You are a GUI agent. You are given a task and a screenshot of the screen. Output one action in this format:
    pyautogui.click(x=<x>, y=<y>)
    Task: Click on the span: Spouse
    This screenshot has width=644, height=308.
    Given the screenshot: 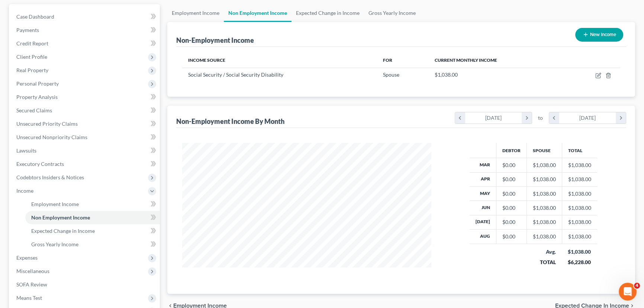 What is the action you would take?
    pyautogui.click(x=391, y=74)
    